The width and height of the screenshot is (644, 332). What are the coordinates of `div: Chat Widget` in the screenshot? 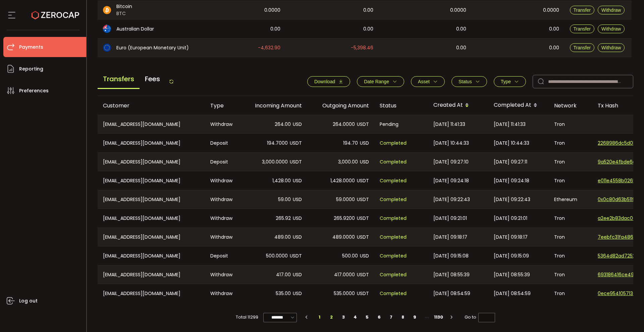 It's located at (627, 316).